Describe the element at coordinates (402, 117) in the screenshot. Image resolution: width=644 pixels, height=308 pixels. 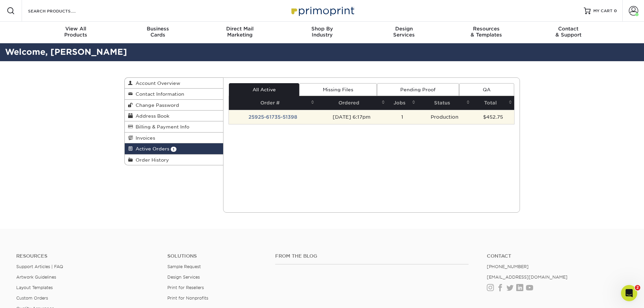
I see `td: 1` at that location.